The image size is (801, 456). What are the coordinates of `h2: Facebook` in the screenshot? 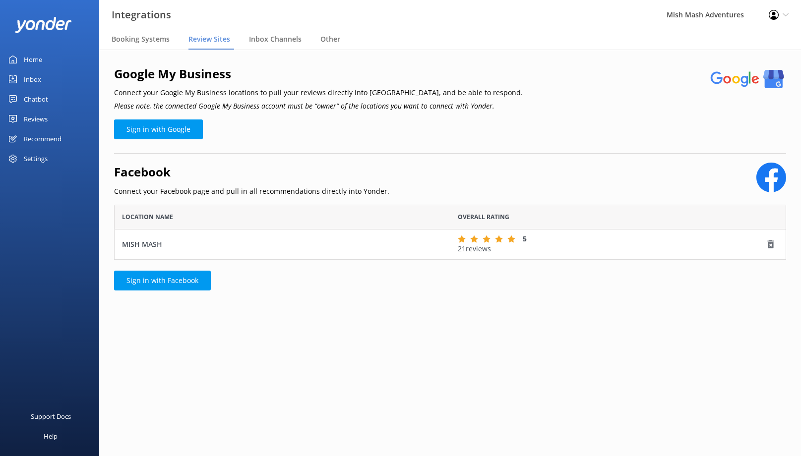 It's located at (252, 172).